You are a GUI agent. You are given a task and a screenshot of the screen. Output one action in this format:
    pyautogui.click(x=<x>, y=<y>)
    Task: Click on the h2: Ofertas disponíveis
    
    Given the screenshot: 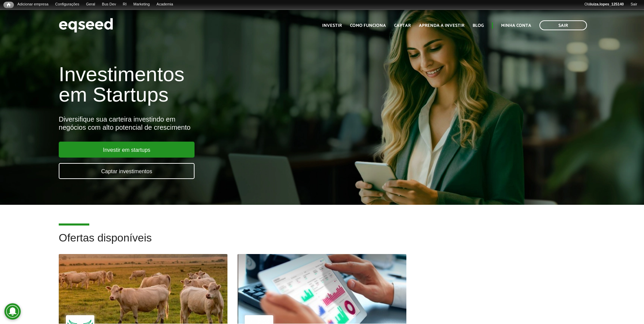 What is the action you would take?
    pyautogui.click(x=322, y=243)
    